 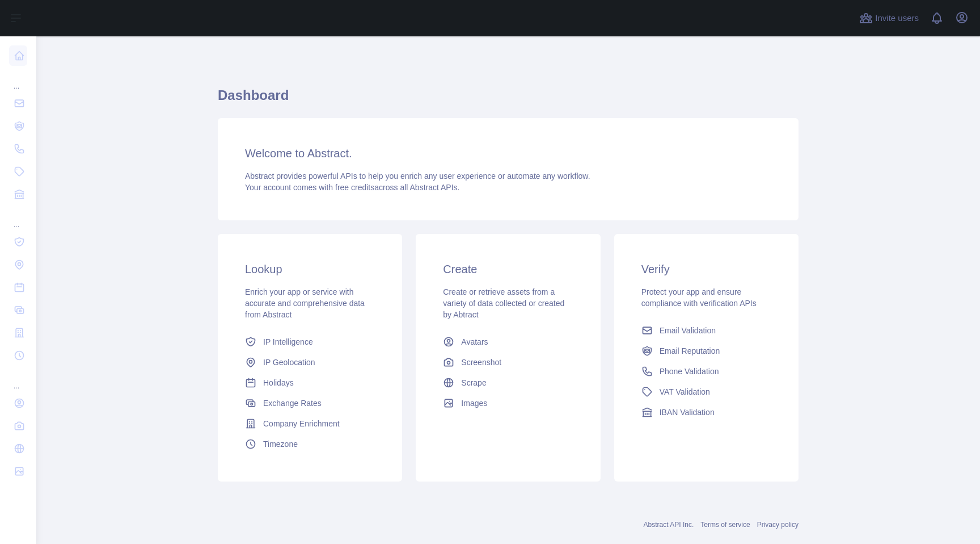 What do you see at coordinates (688, 330) in the screenshot?
I see `span: Email Validation` at bounding box center [688, 330].